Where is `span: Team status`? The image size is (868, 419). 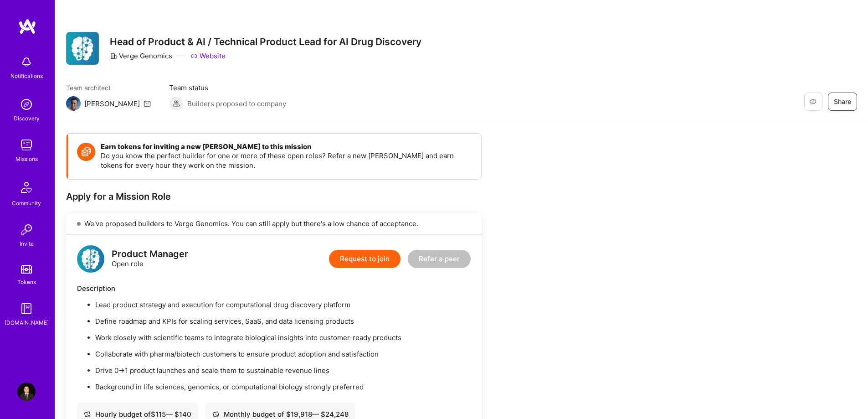
span: Team status is located at coordinates (228, 87).